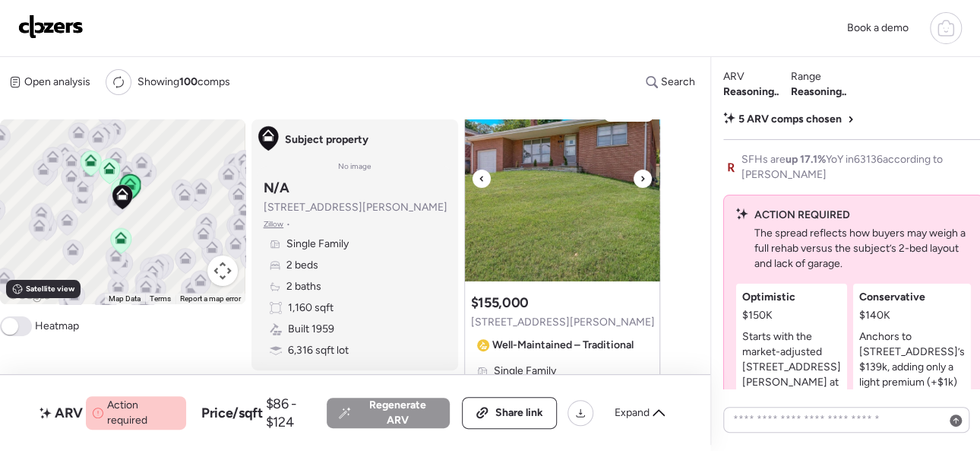  Describe the element at coordinates (311, 308) in the screenshot. I see `span: 1,160 sqft` at that location.